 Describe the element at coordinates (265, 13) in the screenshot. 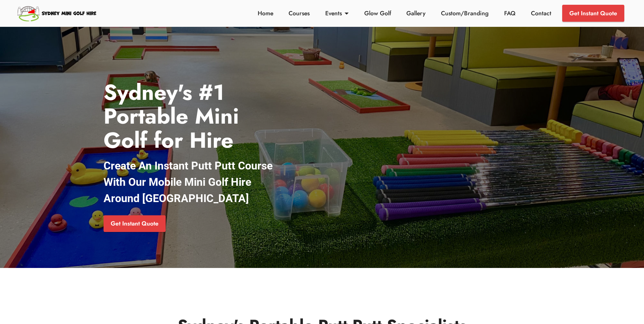

I see `a: Home` at that location.